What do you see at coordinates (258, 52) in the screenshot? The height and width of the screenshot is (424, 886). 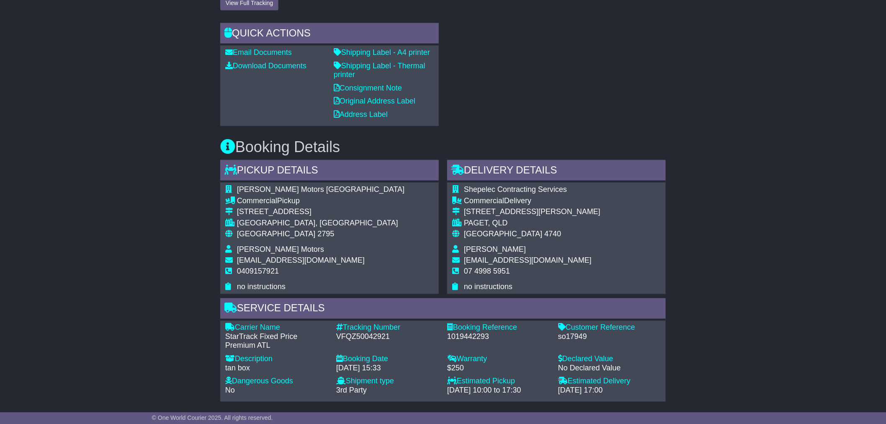 I see `a: Email Documents` at bounding box center [258, 52].